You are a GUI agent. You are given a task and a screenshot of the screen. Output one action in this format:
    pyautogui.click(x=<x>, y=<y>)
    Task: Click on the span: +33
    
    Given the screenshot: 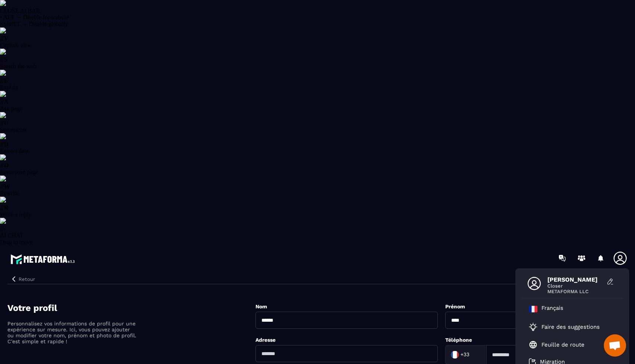 What is the action you would take?
    pyautogui.click(x=465, y=355)
    